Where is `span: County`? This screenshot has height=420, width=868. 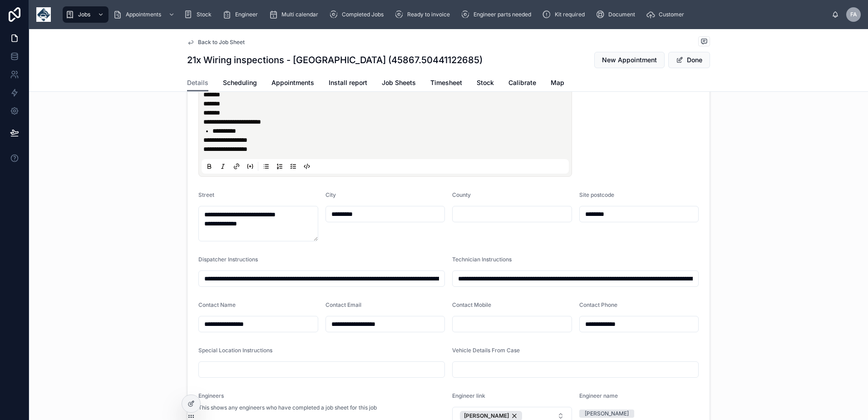
span: County is located at coordinates (461, 194).